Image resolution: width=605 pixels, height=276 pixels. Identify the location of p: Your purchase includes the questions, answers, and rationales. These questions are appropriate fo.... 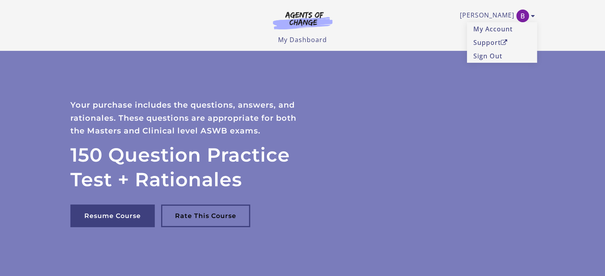
(186, 118).